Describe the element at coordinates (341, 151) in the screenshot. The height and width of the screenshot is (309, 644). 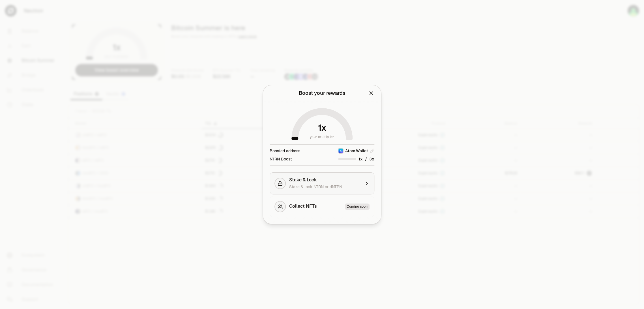
I see `img: Keplr` at that location.